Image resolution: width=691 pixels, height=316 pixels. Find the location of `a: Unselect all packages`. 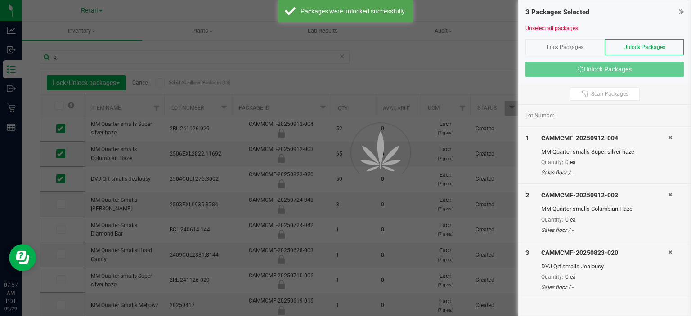

a: Unselect all packages is located at coordinates (551, 28).